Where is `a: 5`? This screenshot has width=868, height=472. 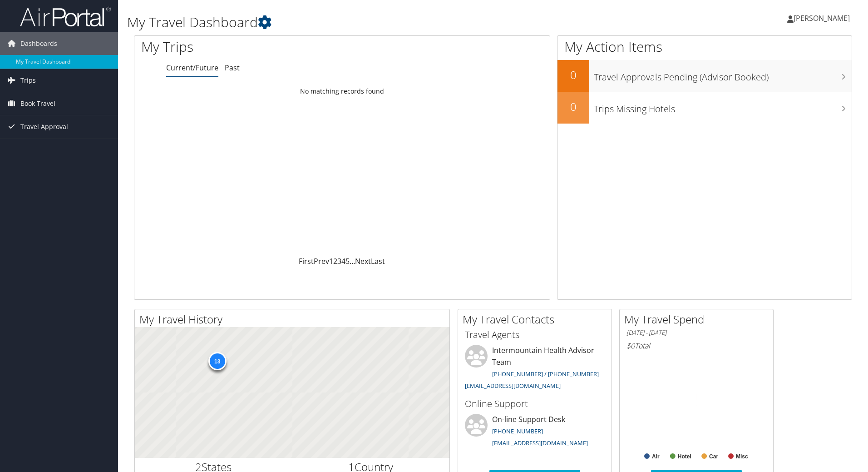
a: 5 is located at coordinates (347, 261).